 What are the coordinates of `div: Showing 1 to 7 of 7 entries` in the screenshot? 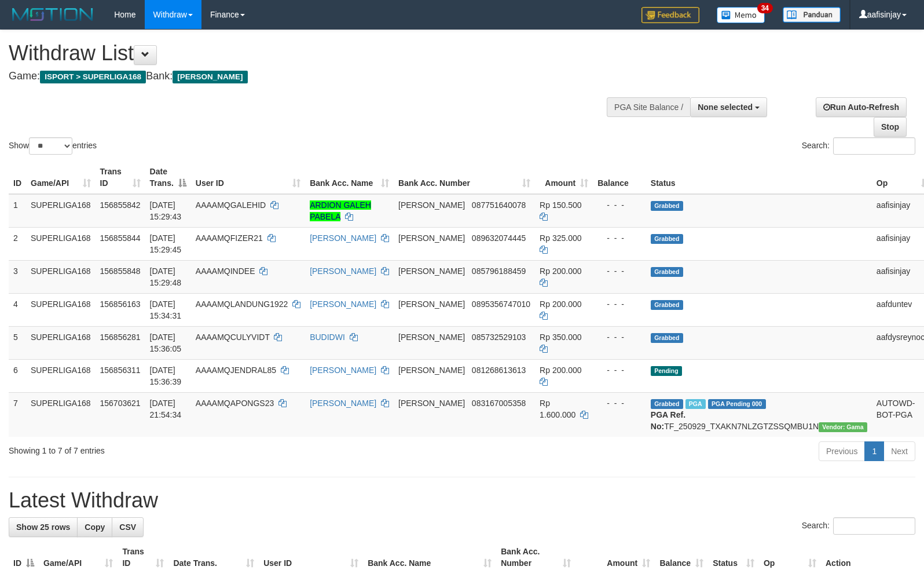 It's located at (192, 448).